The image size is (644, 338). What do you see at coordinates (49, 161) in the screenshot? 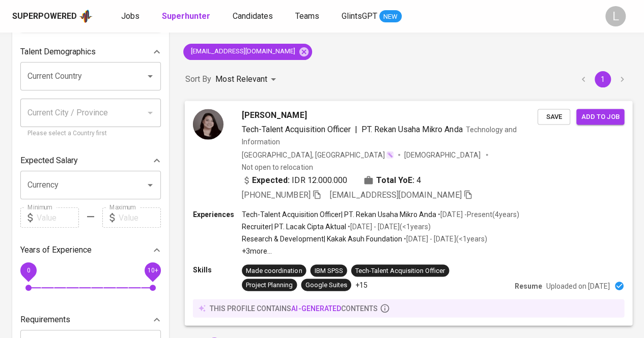
I see `p: Expected Salary` at bounding box center [49, 161].